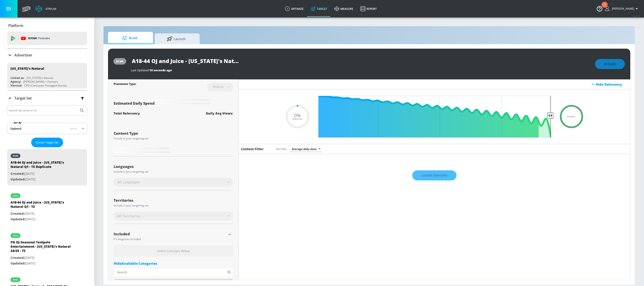  What do you see at coordinates (599, 9) in the screenshot?
I see `button: Open Resource Center, 2 new notifications` at bounding box center [599, 9].